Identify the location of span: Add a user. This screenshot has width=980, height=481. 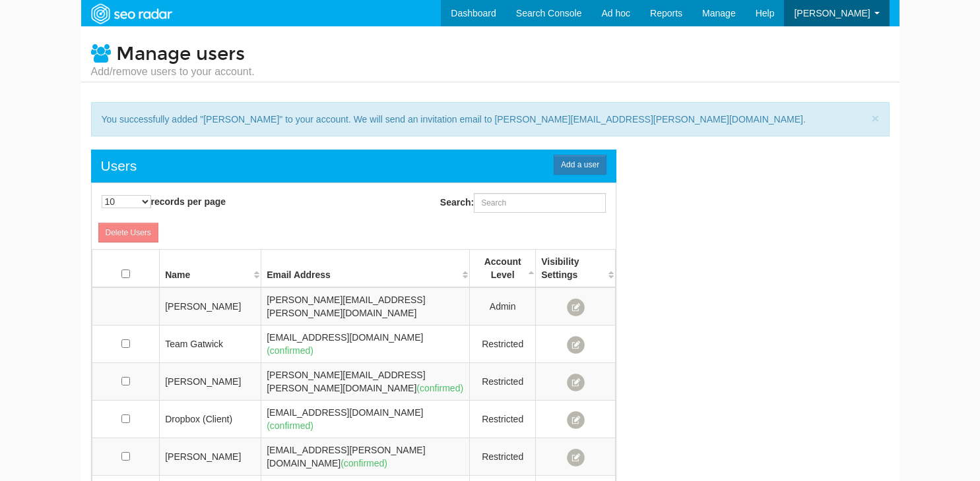
(580, 165).